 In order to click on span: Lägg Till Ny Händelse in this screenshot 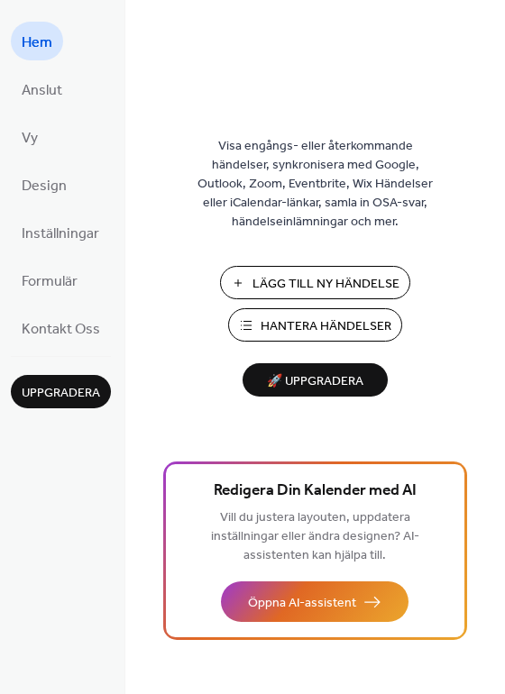, I will do `click(325, 284)`.